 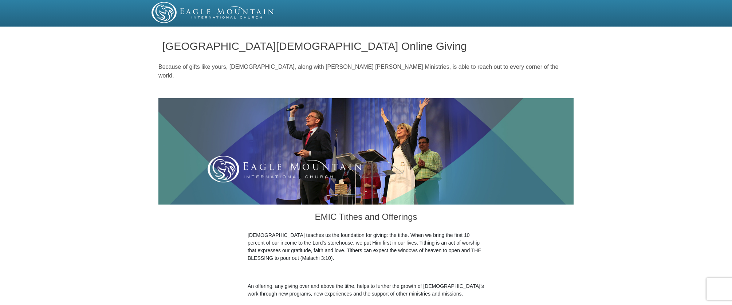 What do you see at coordinates (366, 290) in the screenshot?
I see `p: An offering, any giving over and above the tithe, helps to further the growth of [DEMOGRAPHIC_DAT...` at bounding box center [366, 290].